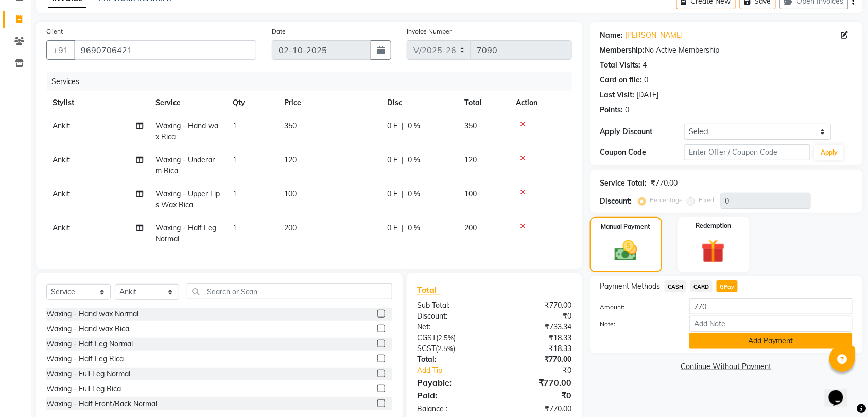 This screenshot has width=868, height=417. What do you see at coordinates (451, 360) in the screenshot?
I see `div: Total:` at bounding box center [451, 360].